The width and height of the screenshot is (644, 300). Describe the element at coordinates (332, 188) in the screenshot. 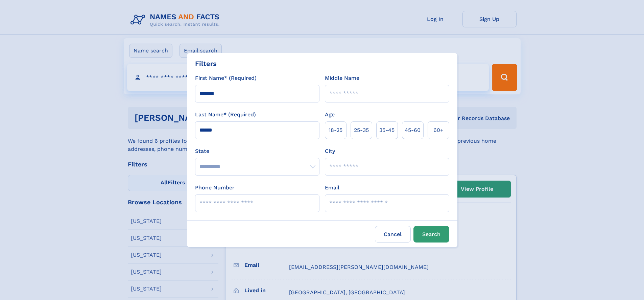

I see `label: Email` at that location.